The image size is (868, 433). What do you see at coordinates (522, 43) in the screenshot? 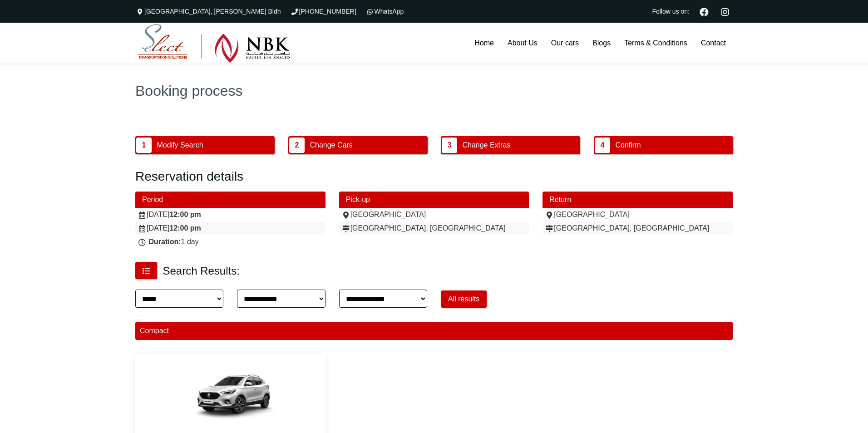
I see `a: About Us` at bounding box center [522, 43].